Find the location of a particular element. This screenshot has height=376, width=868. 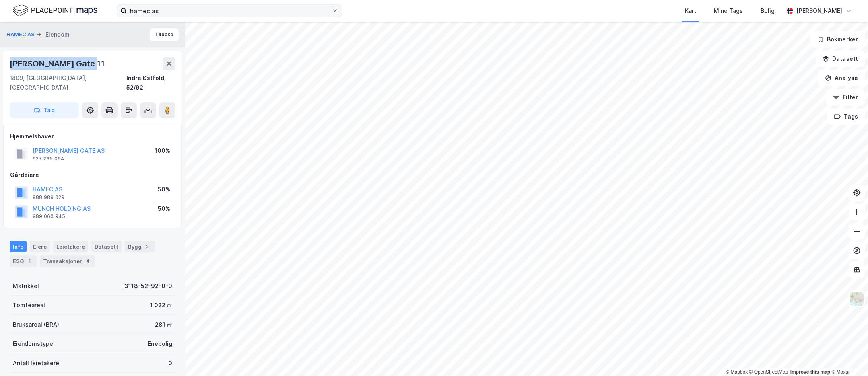

div: Eiendom is located at coordinates (58, 34).